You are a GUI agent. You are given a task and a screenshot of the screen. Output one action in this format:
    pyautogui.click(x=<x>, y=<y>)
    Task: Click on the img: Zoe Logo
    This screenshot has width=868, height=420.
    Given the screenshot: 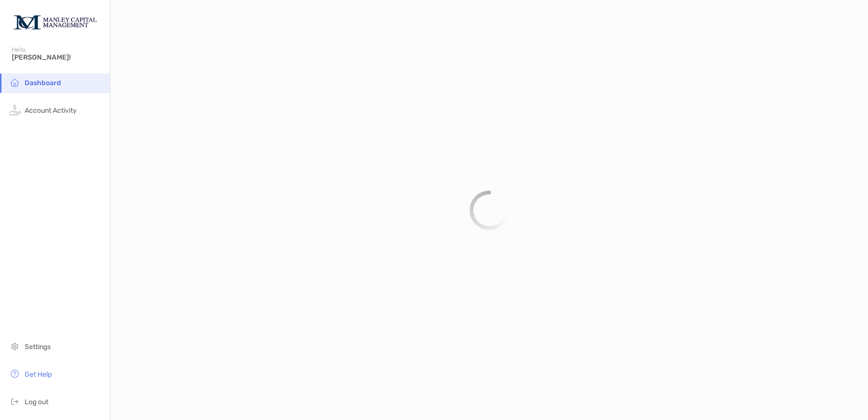 What is the action you would take?
    pyautogui.click(x=55, y=22)
    